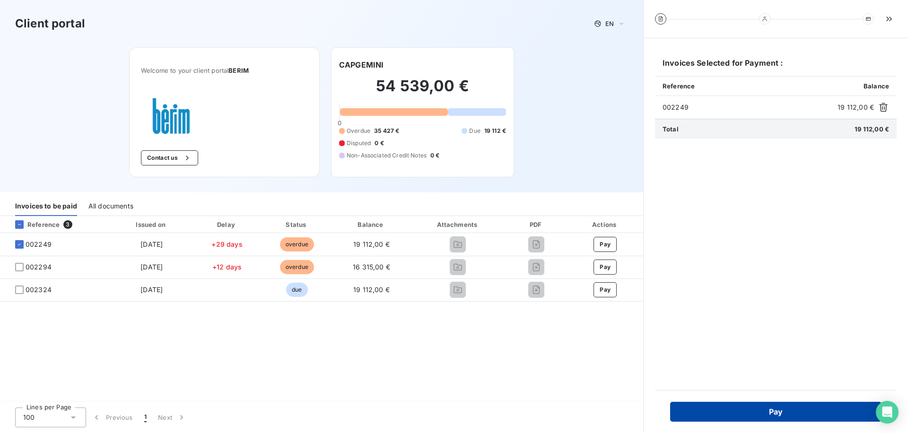 This screenshot has height=433, width=908. Describe the element at coordinates (29, 417) in the screenshot. I see `span: 100` at that location.